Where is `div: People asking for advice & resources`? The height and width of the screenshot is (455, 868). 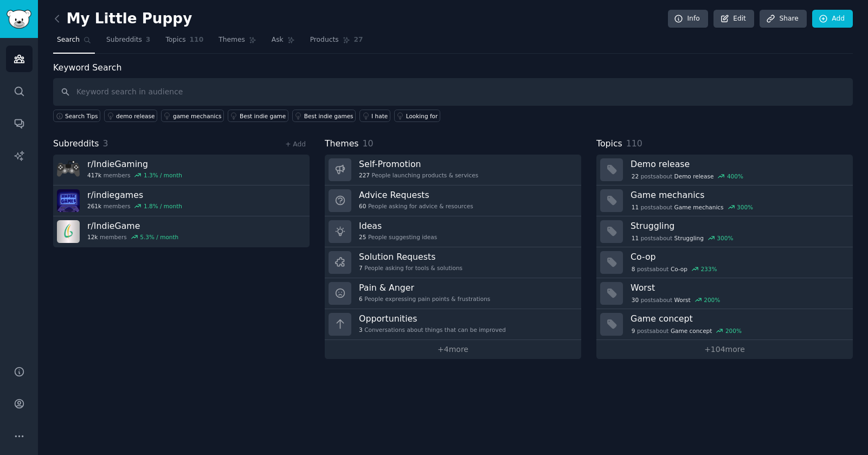 div: People asking for advice & resources is located at coordinates (416, 206).